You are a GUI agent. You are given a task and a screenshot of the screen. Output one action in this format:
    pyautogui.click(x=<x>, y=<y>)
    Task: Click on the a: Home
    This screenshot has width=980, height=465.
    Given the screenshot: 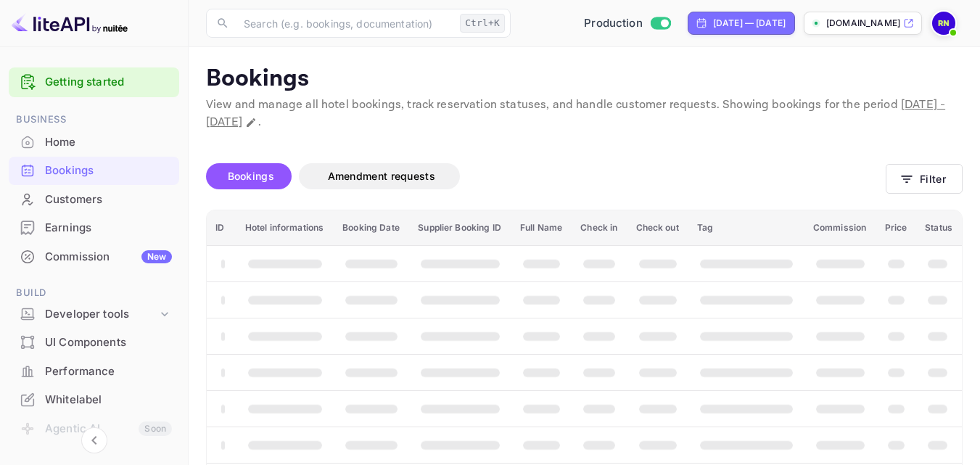 What is the action you would take?
    pyautogui.click(x=93, y=141)
    